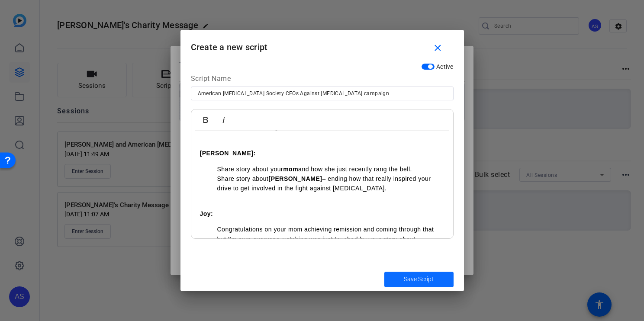 This screenshot has height=321, width=644. Describe the element at coordinates (206, 120) in the screenshot. I see `button: Bold (⌘B)` at that location.